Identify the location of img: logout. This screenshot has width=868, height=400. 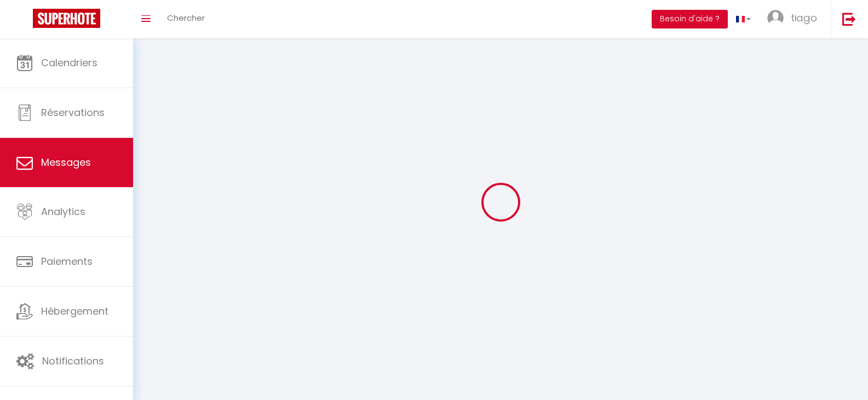
(848, 18).